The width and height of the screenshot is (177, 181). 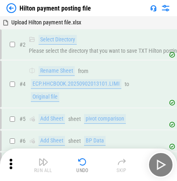 What do you see at coordinates (22, 141) in the screenshot?
I see `span: # 6` at bounding box center [22, 141].